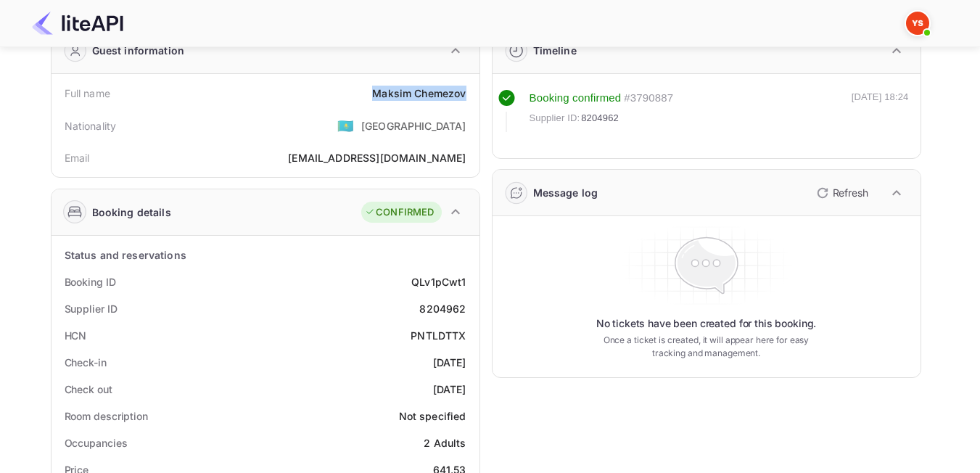  Describe the element at coordinates (433, 416) in the screenshot. I see `div: Not specified` at that location.